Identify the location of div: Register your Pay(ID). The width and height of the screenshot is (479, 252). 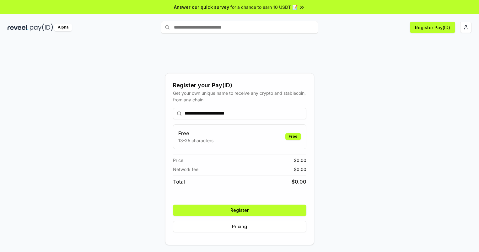
(240, 85).